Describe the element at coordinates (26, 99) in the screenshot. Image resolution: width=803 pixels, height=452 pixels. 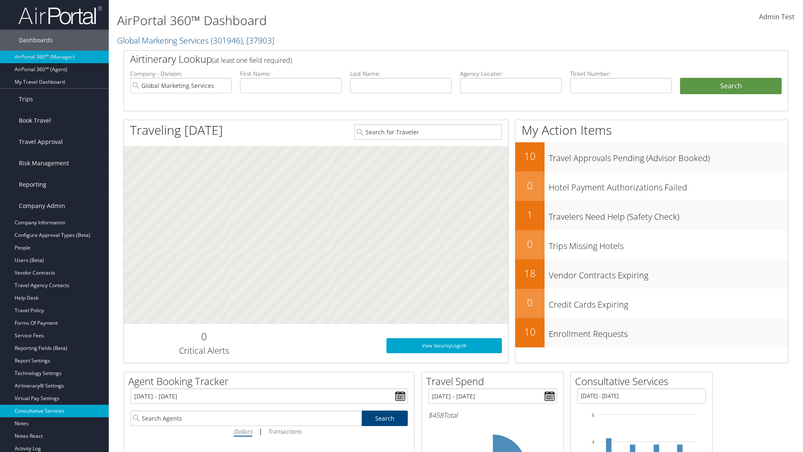
I see `span: Trips` at that location.